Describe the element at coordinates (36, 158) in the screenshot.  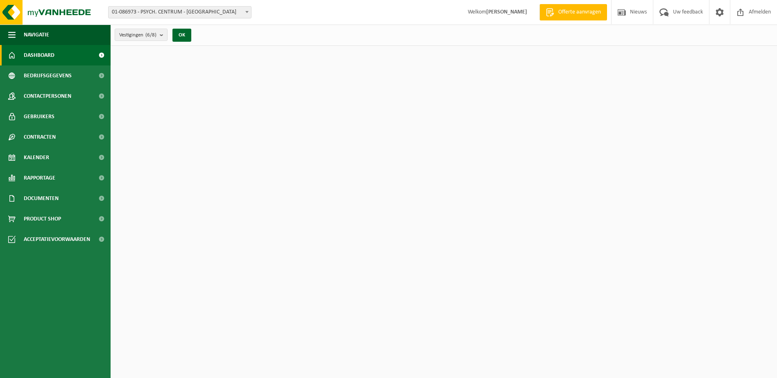
I see `span: Kalender` at that location.